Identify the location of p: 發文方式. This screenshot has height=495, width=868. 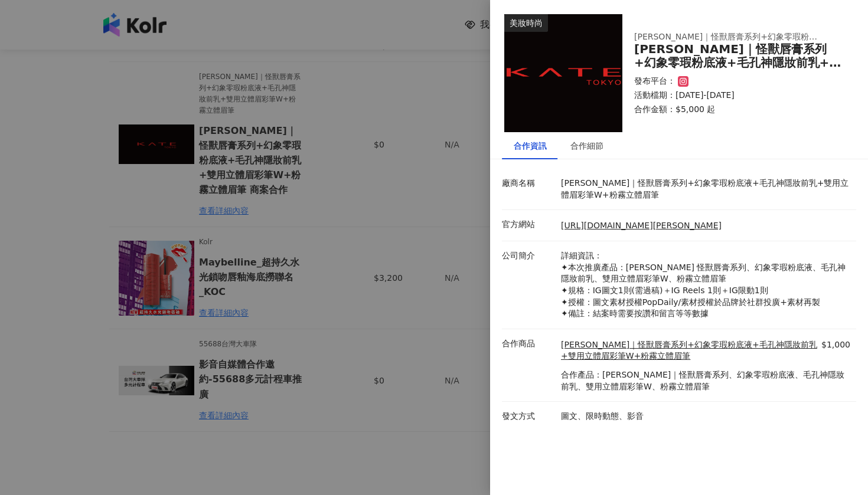
(528, 416).